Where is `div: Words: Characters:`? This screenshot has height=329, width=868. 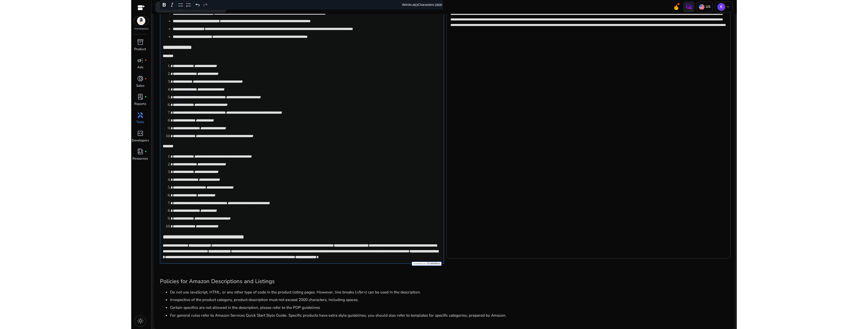
div: Words: Characters: is located at coordinates (422, 5).